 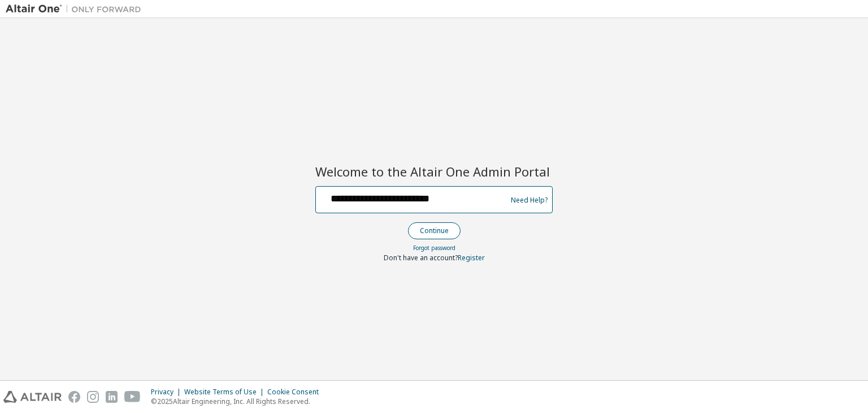 What do you see at coordinates (111, 397) in the screenshot?
I see `img: linkedin.svg` at bounding box center [111, 397].